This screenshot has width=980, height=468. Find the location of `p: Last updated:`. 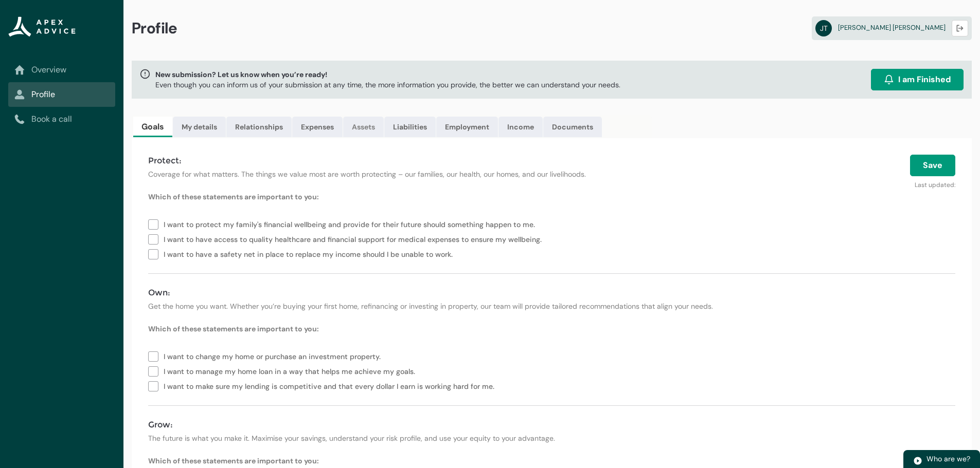

p: Last updated: is located at coordinates (825, 183).